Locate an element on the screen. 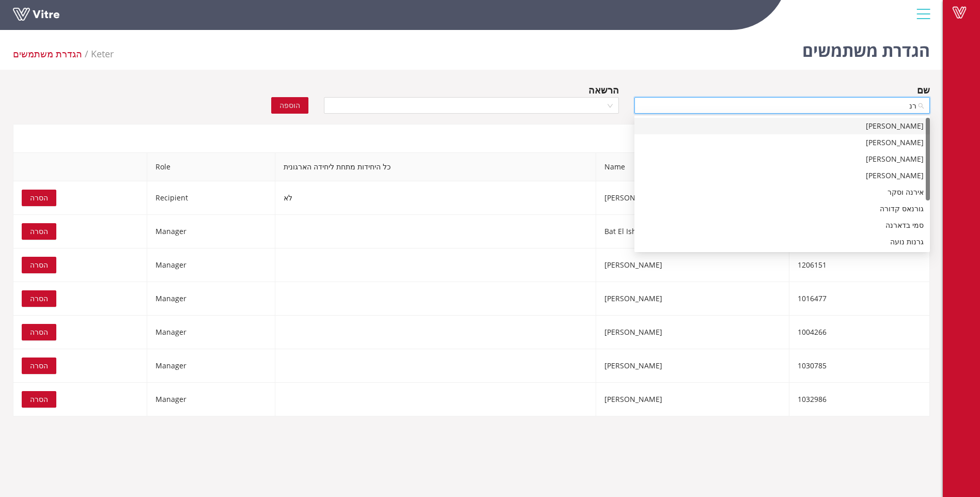 The image size is (980, 497). div: מירנא מובאריכי is located at coordinates (782, 176).